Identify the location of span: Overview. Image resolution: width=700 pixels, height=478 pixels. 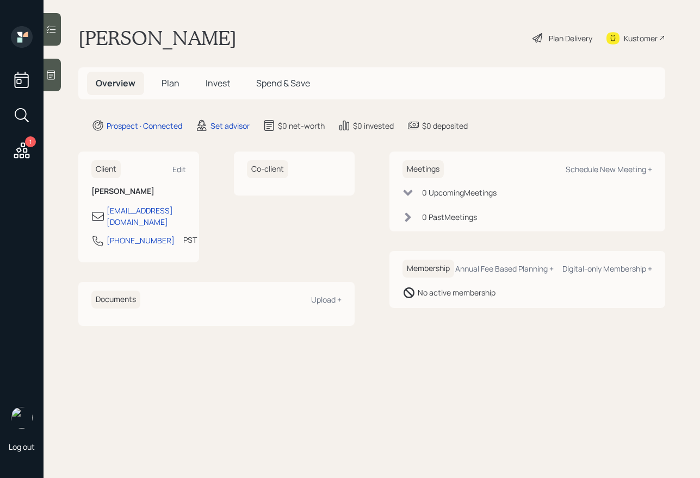
(115, 83).